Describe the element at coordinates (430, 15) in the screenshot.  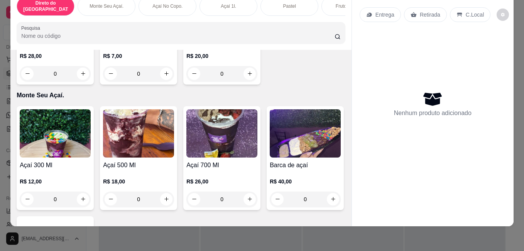
I see `p: Retirada` at that location.